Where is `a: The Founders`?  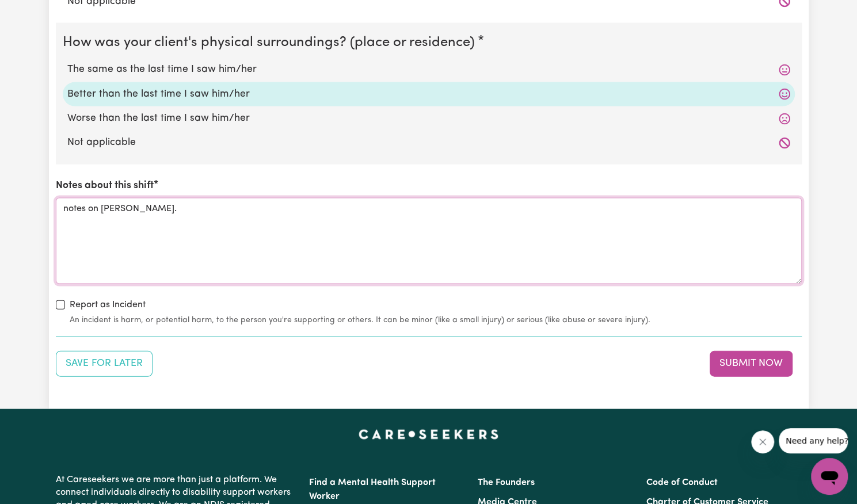
a: The Founders is located at coordinates (506, 483).